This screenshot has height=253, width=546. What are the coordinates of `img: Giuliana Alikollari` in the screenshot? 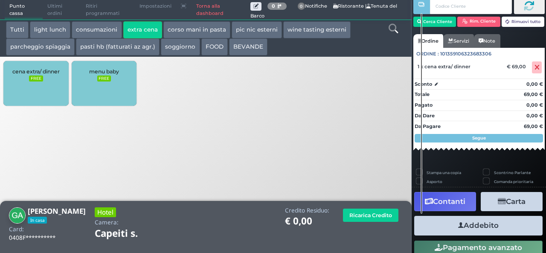 It's located at (17, 215).